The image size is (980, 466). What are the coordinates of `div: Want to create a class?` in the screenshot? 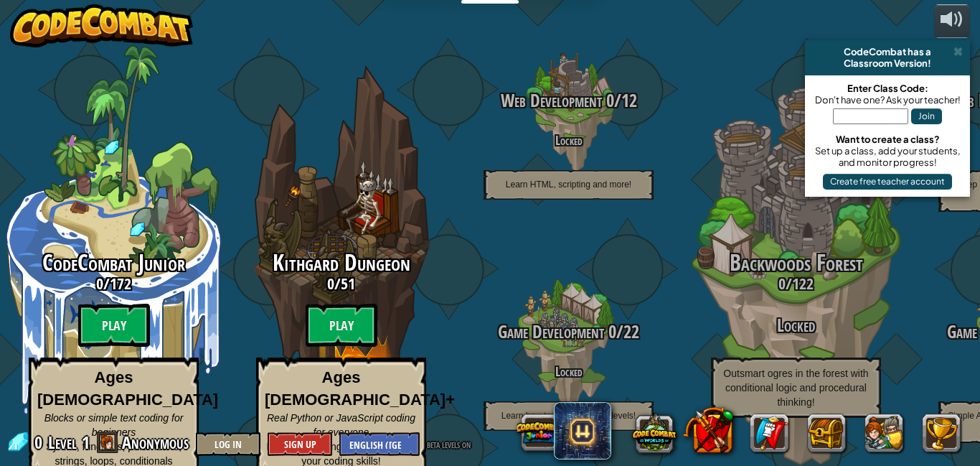 It's located at (887, 140).